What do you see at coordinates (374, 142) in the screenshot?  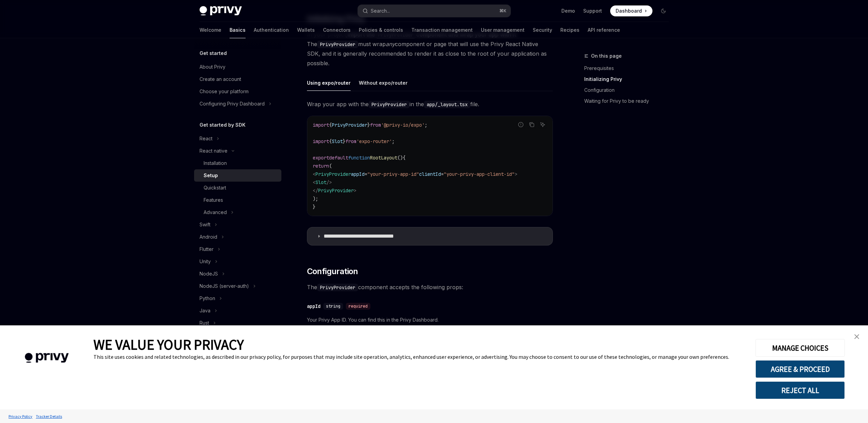 I see `span: 'expo-router'` at bounding box center [374, 142].